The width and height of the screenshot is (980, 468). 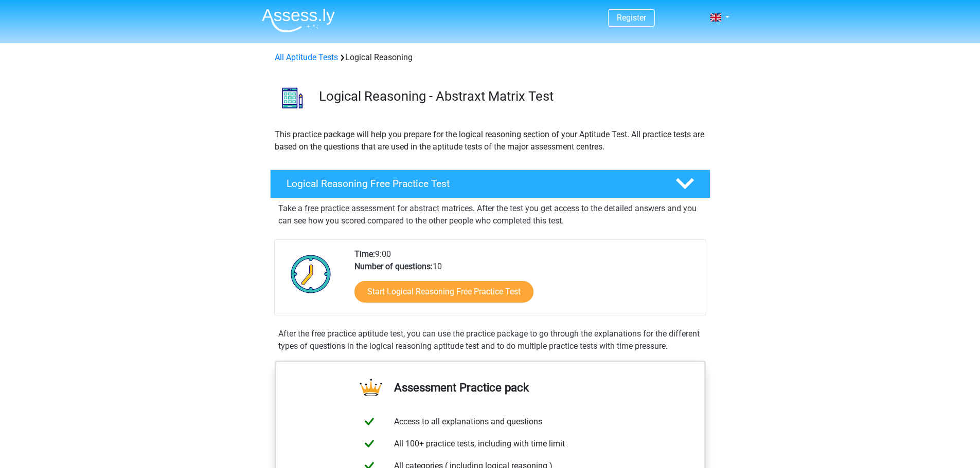 What do you see at coordinates (526, 282) in the screenshot?
I see `div: 9:00 10` at bounding box center [526, 282].